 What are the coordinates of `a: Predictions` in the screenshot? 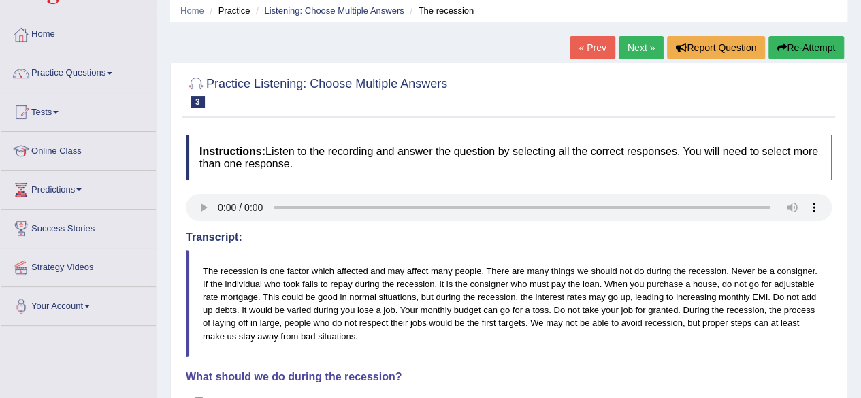 It's located at (78, 188).